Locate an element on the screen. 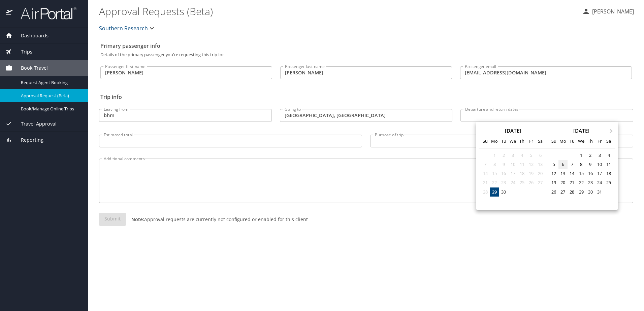  div: Not available Wednesday, September 17th, 2025 is located at coordinates (513, 173).